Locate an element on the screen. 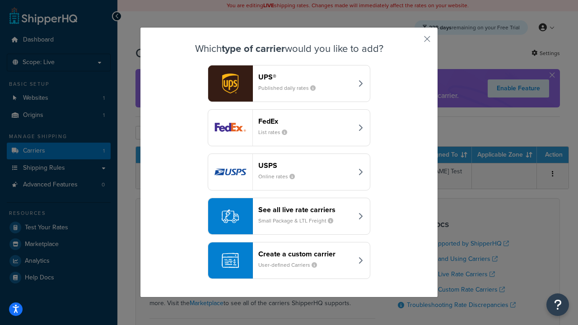 The image size is (578, 325). img: icon-carrier-liverate-becf4550.svg is located at coordinates (230, 216).